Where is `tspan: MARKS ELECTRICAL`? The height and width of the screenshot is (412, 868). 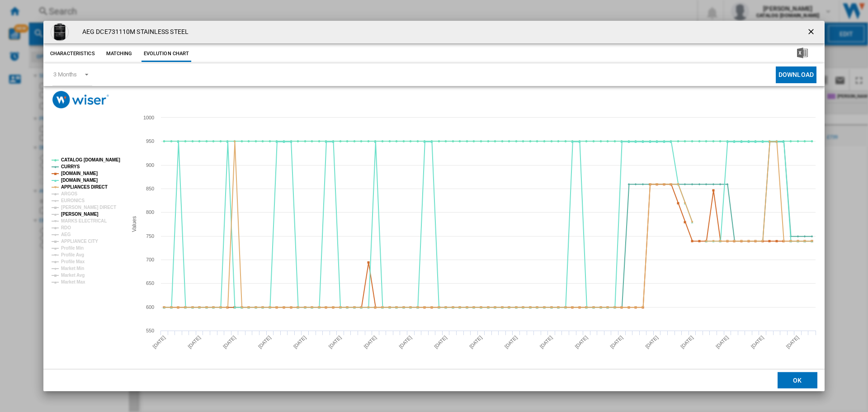
tspan: MARKS ELECTRICAL is located at coordinates (83, 221).